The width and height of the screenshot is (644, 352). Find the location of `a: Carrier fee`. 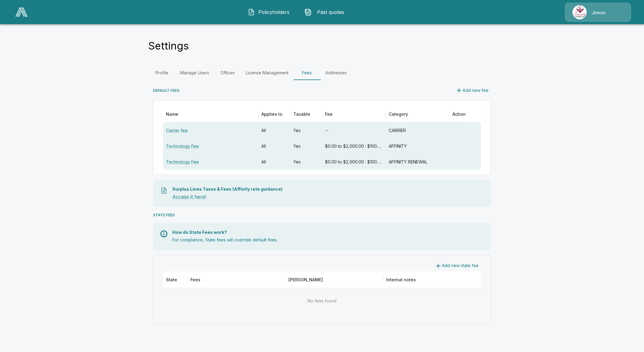

a: Carrier fee is located at coordinates (177, 130).